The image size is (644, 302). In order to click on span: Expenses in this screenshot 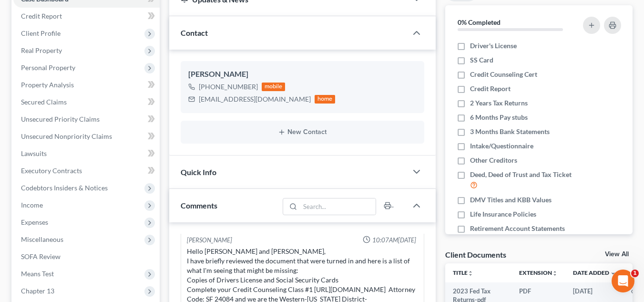, I will do `click(34, 222)`.